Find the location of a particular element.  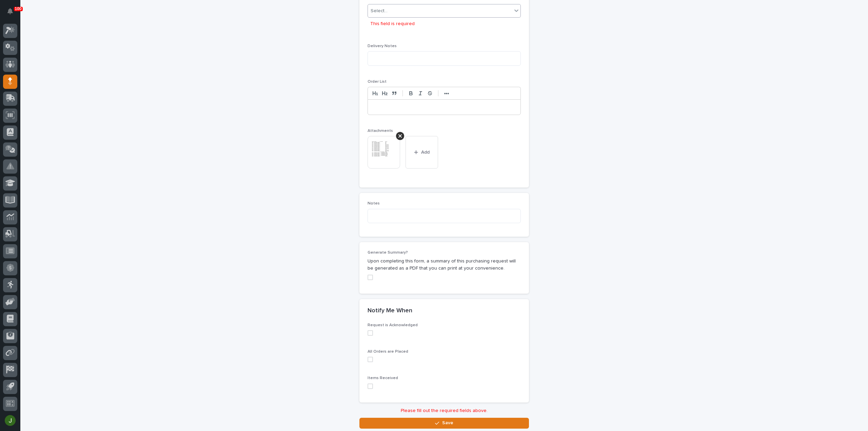

button: Save is located at coordinates (444, 423).